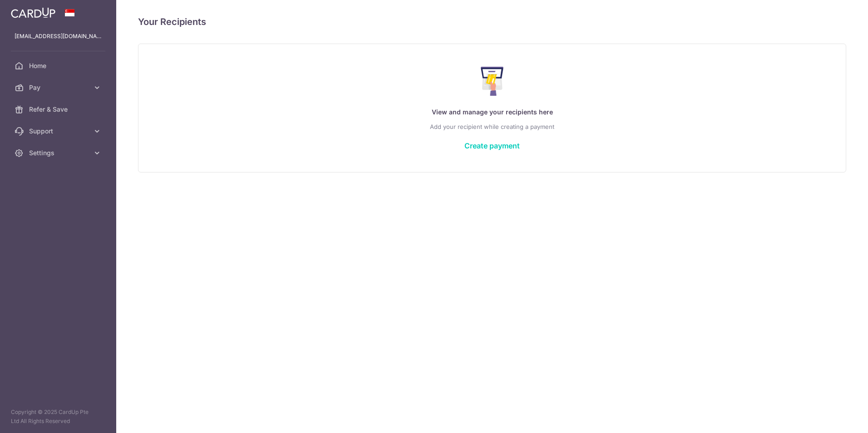 This screenshot has height=433, width=868. What do you see at coordinates (492, 112) in the screenshot?
I see `p: View and manage your recipients here` at bounding box center [492, 112].